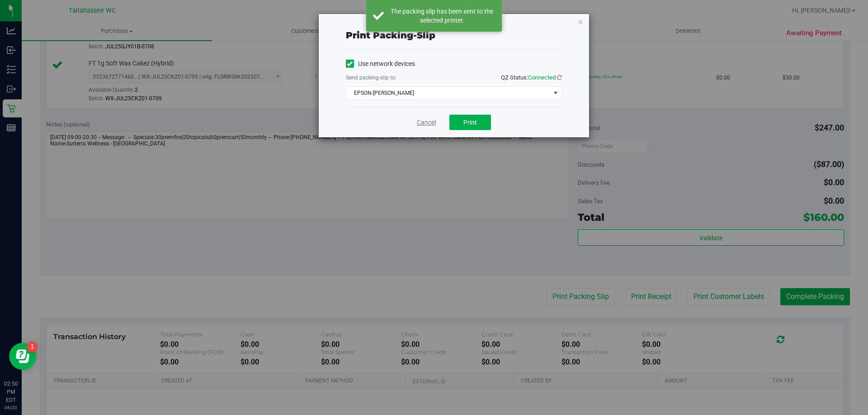  Describe the element at coordinates (371, 78) in the screenshot. I see `label: Send packing-slip to:` at that location.